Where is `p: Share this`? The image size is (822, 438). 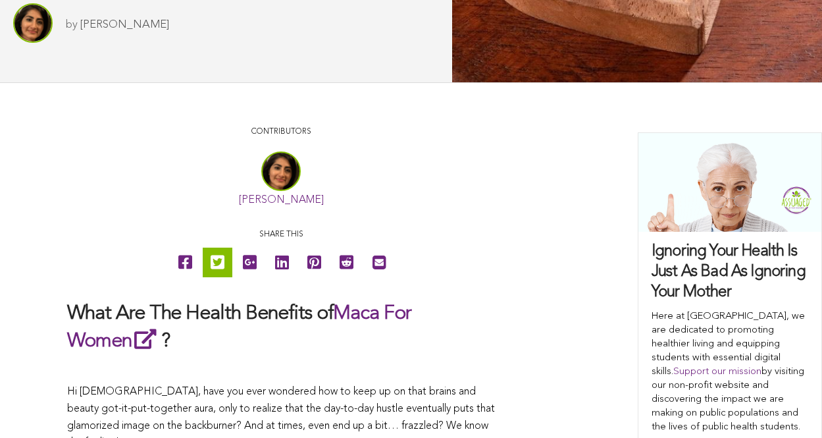
p: Share this is located at coordinates (281, 234).